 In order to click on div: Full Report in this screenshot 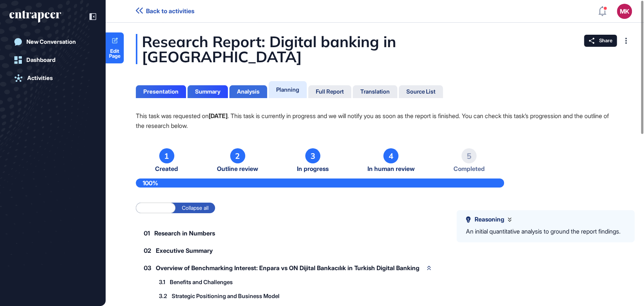, I will do `click(330, 92)`.